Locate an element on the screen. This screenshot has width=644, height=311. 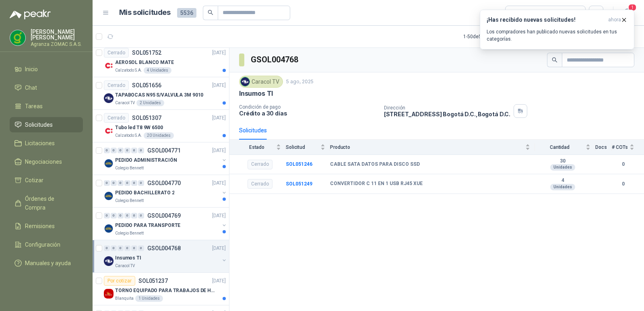
p: GSOL004768 is located at coordinates (164, 248).